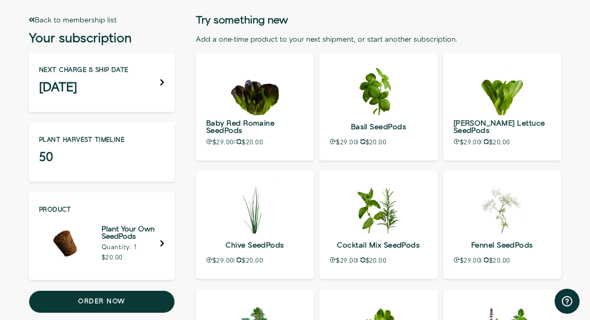 This screenshot has width=590, height=320. I want to click on p: Product, so click(102, 210).